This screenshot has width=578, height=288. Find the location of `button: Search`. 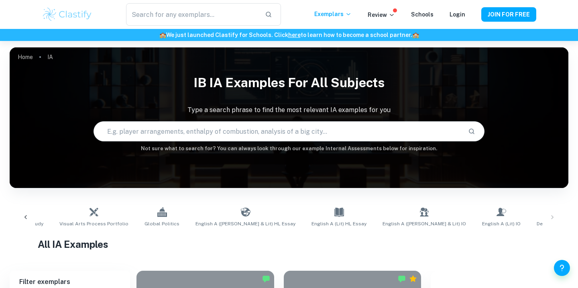

button: Search is located at coordinates (472, 131).